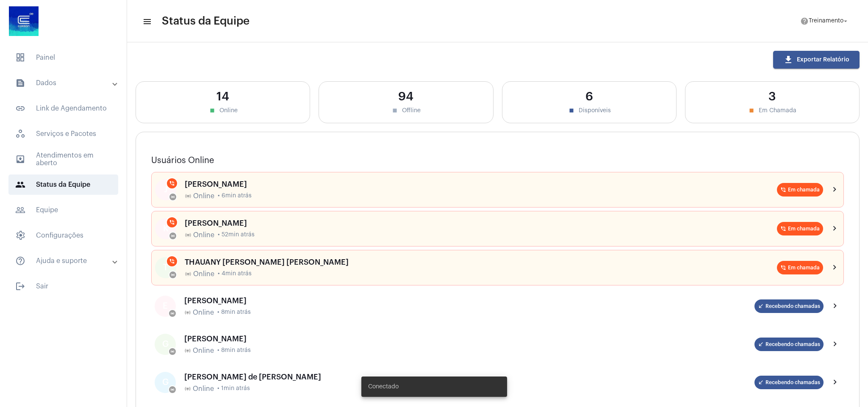 The image size is (868, 407). What do you see at coordinates (589, 110) in the screenshot?
I see `div: Disponíveis` at bounding box center [589, 110].